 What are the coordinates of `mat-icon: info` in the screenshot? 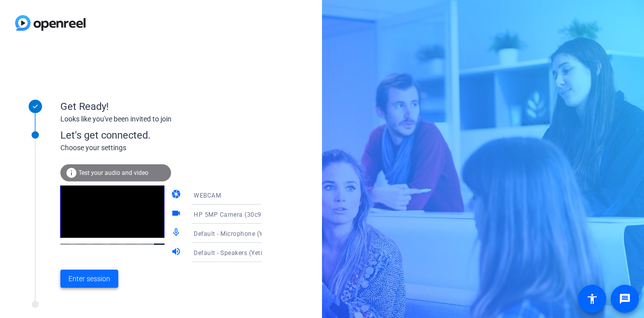 It's located at (72, 173).